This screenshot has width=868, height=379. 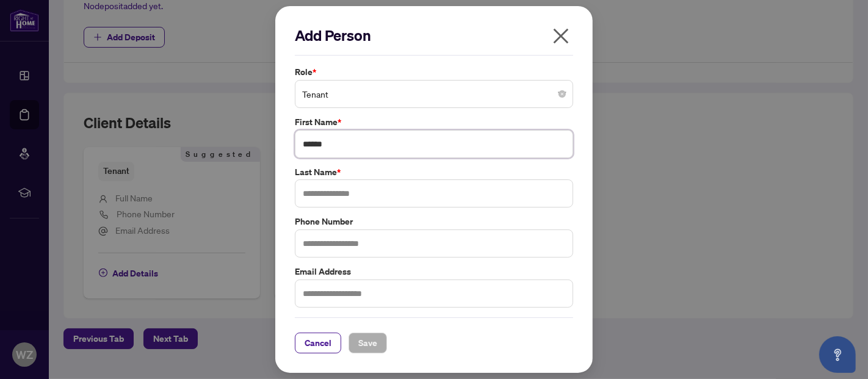 What do you see at coordinates (434, 72) in the screenshot?
I see `label: Role` at bounding box center [434, 72].